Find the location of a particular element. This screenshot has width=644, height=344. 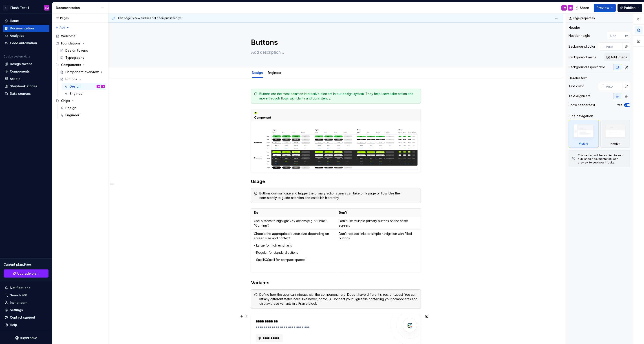

div: Buttons is located at coordinates (72, 79).